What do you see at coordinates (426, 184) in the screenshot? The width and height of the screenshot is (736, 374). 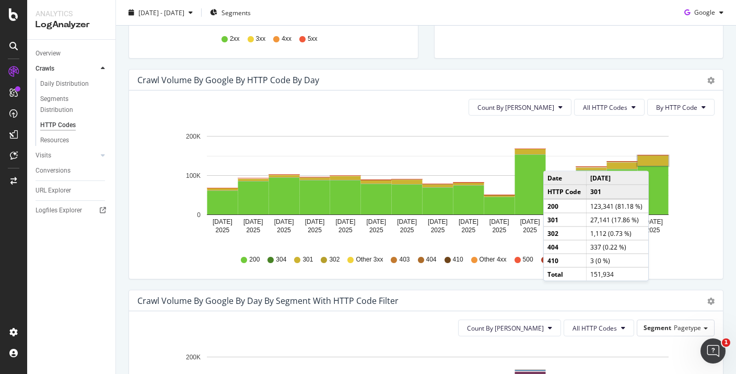 I see `div: A chart.` at bounding box center [426, 184].